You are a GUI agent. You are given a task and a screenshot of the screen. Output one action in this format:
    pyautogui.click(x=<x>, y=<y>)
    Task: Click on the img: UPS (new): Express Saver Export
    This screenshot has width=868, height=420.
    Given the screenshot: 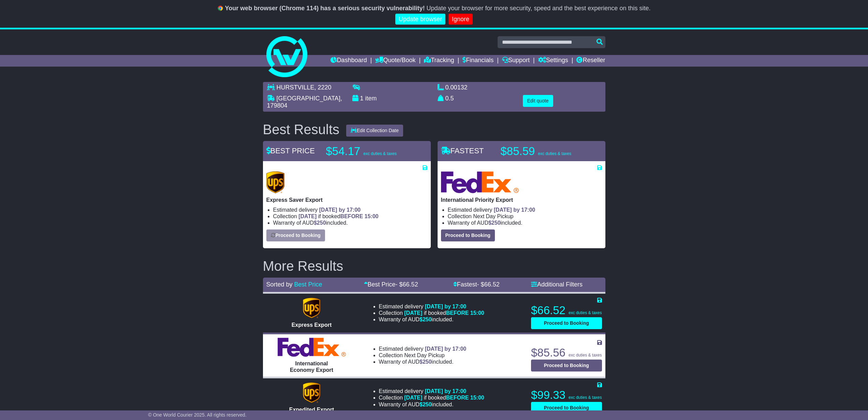 What is the action you would take?
    pyautogui.click(x=276, y=182)
    